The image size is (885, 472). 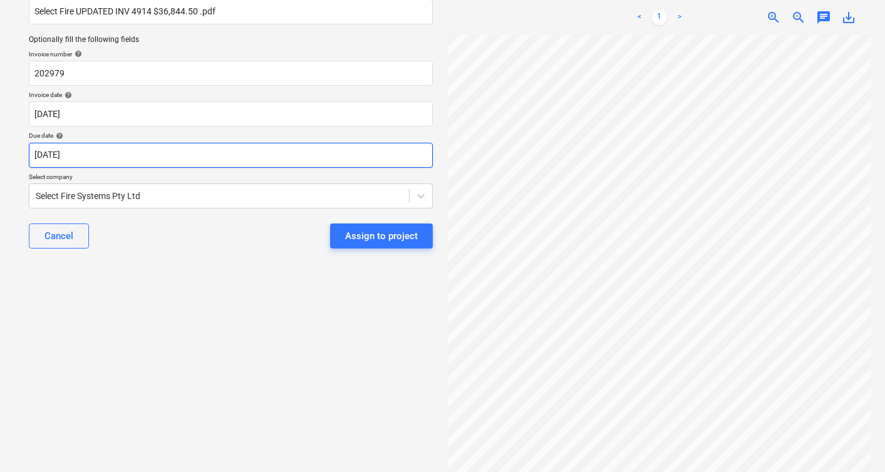 I want to click on span: save_alt, so click(x=848, y=18).